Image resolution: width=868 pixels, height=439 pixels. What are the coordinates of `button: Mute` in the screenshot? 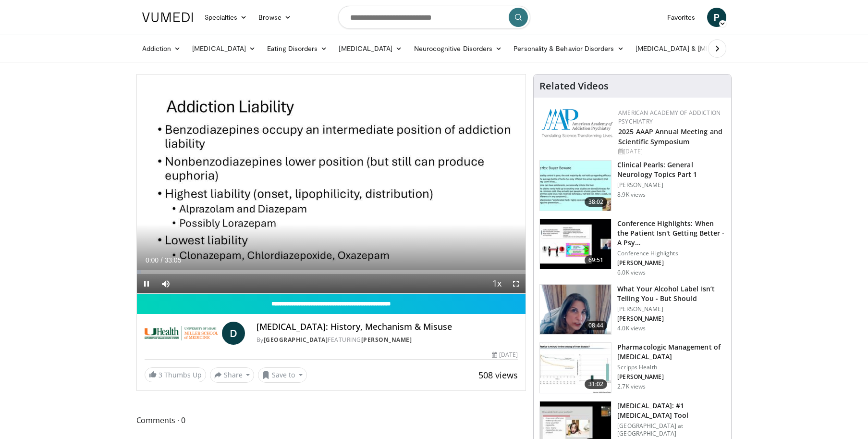 It's located at (165, 284).